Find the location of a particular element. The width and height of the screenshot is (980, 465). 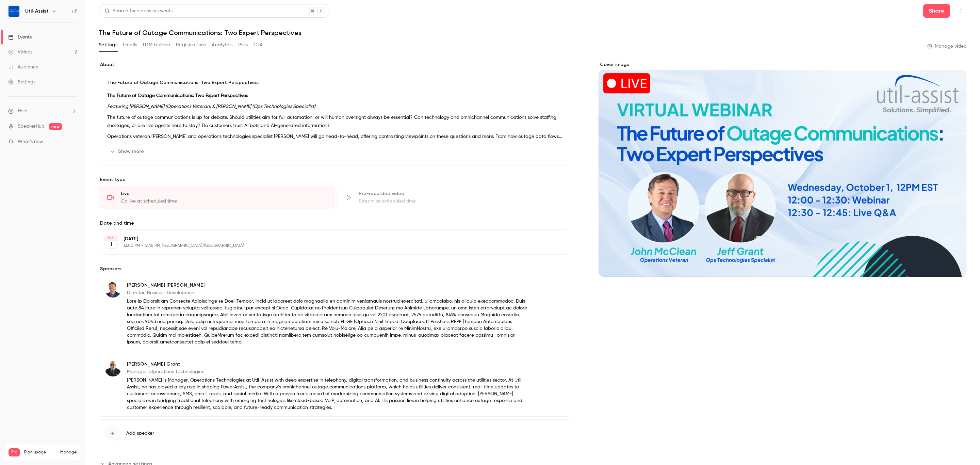

div: Pre-recorded video is located at coordinates (461, 193).